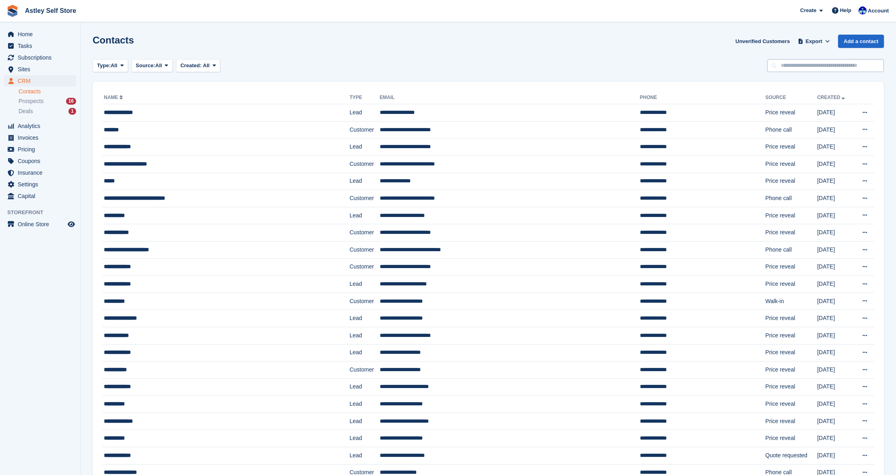 The image size is (896, 475). Describe the element at coordinates (879, 11) in the screenshot. I see `span: Account` at that location.